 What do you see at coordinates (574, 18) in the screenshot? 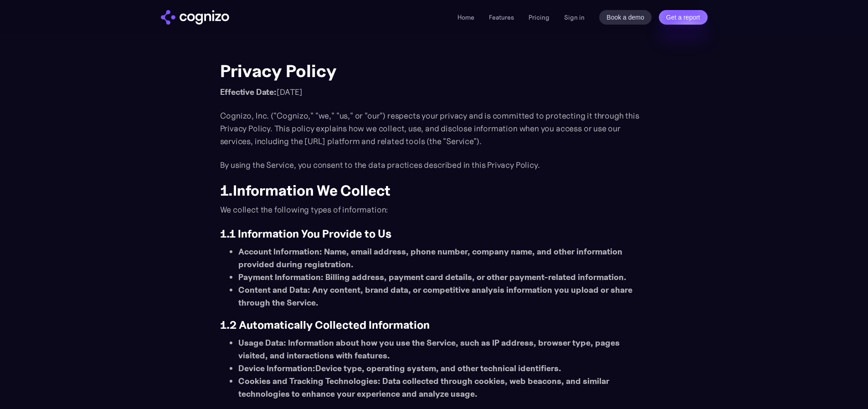
I see `a: Sign in` at bounding box center [574, 18].